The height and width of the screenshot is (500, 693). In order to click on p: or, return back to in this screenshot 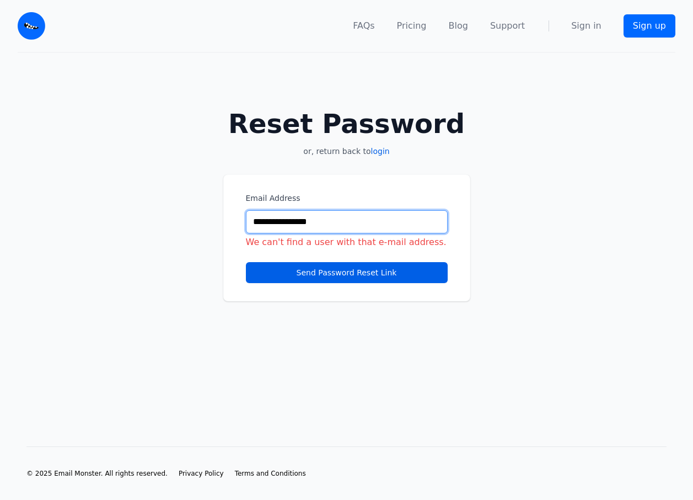, I will do `click(347, 151)`.